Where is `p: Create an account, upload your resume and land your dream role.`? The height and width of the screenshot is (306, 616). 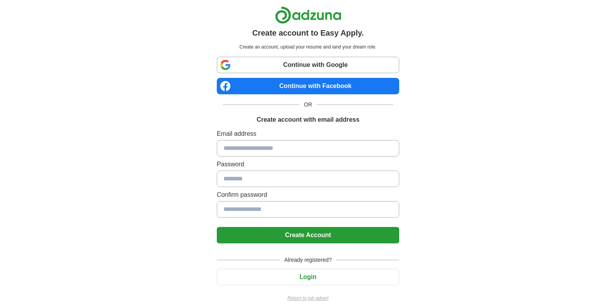 p: Create an account, upload your resume and land your dream role. is located at coordinates (308, 47).